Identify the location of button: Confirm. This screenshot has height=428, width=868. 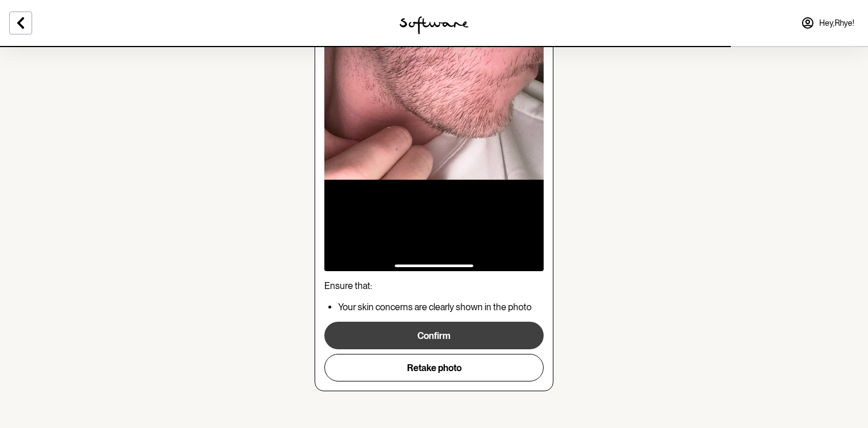
(434, 335).